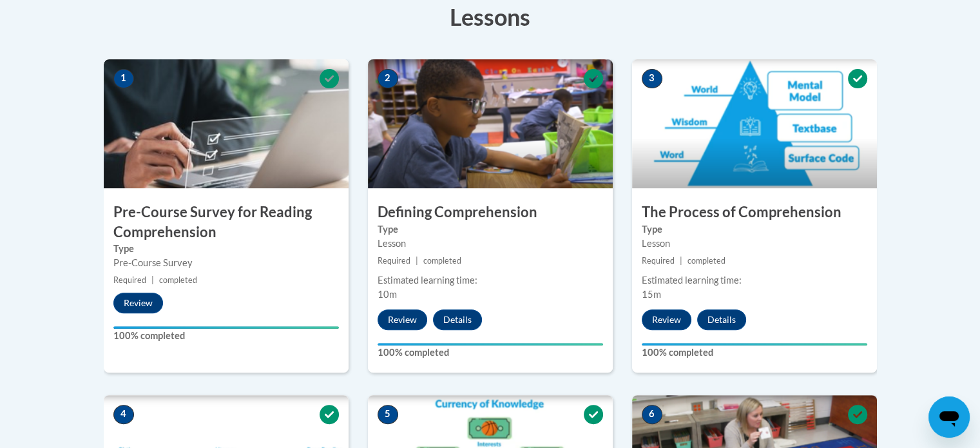 This screenshot has height=448, width=980. I want to click on div: Pre-Course Survey, so click(226, 263).